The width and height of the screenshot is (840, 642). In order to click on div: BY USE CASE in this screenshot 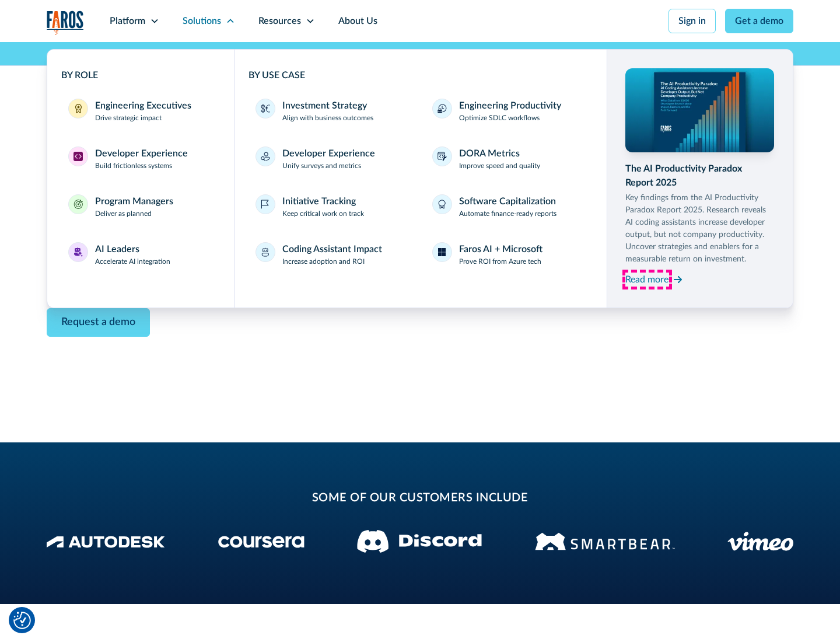, I will do `click(420, 76)`.